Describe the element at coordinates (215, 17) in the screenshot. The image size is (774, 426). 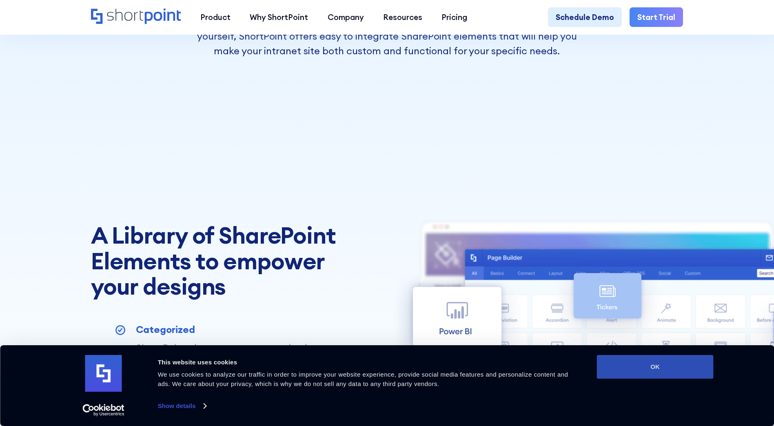
I see `div: Product` at that location.